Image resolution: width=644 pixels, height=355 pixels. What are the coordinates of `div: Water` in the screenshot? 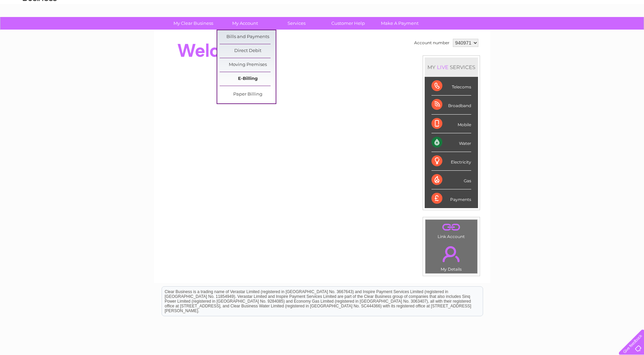 It's located at (451, 143).